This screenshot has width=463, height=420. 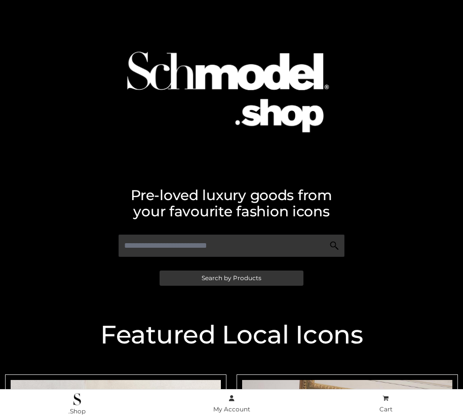 What do you see at coordinates (231, 278) in the screenshot?
I see `span: Search by Products` at bounding box center [231, 278].